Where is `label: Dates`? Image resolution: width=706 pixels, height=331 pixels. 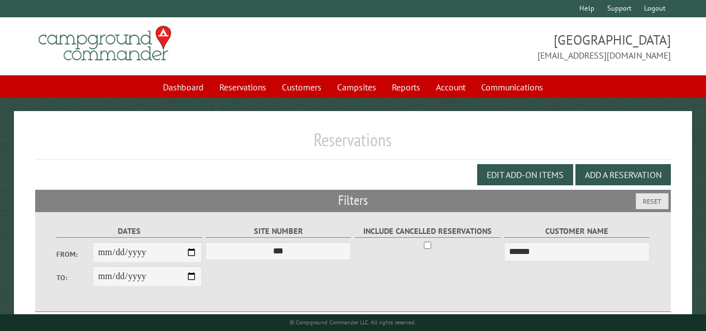 label: Dates is located at coordinates (129, 231).